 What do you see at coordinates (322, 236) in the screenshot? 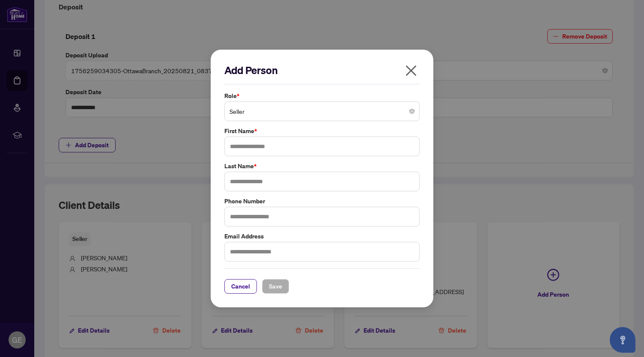
I see `label: Email Address` at bounding box center [322, 236].